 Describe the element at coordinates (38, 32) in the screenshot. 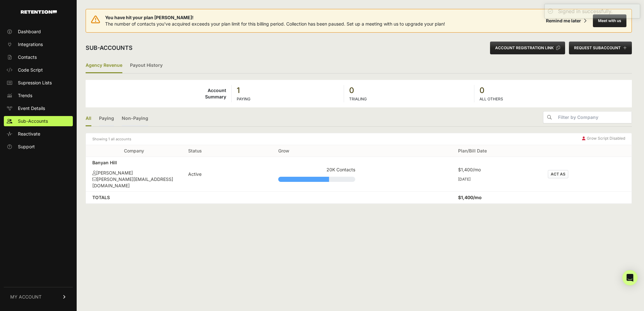

I see `a: Dashboard` at that location.